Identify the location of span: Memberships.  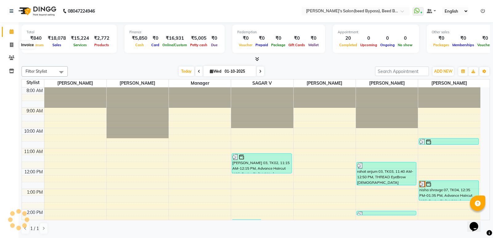
(463, 45).